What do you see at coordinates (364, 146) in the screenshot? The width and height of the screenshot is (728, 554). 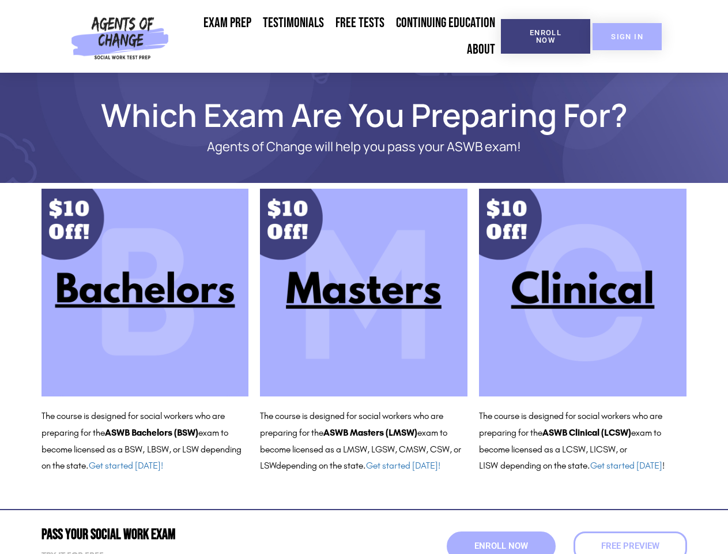 I see `p: Agents of Change will help you pass your ASWB exam!` at bounding box center [364, 146].